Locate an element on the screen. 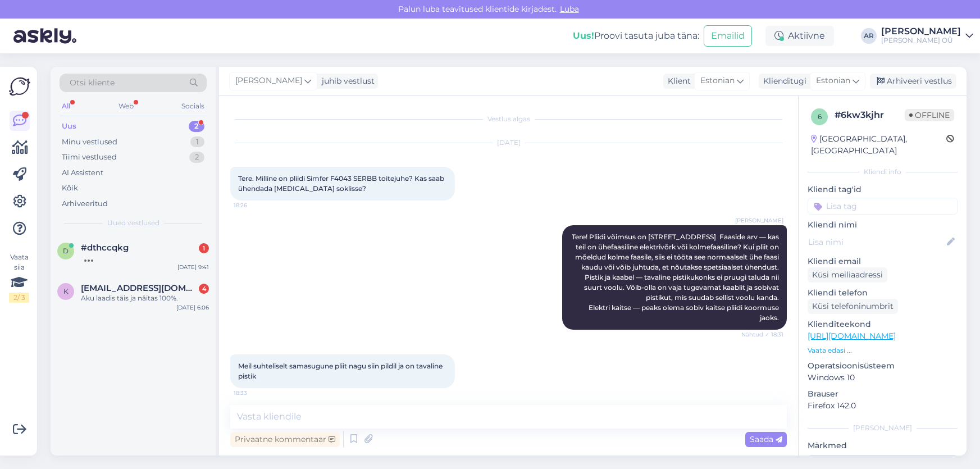 This screenshot has height=469, width=980. span: 6 is located at coordinates (819, 117).